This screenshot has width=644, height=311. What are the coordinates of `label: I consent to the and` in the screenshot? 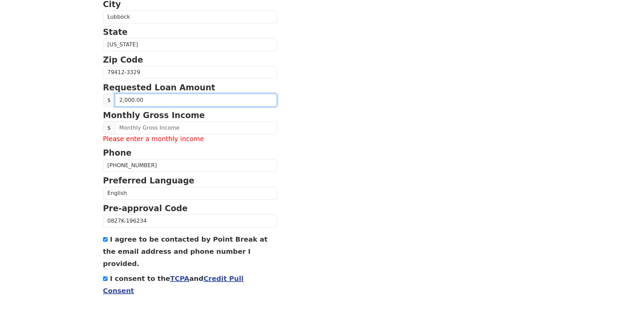 It's located at (173, 285).